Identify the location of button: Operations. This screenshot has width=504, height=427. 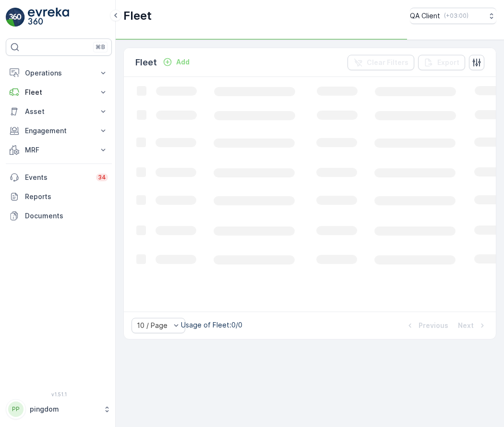
(58, 73).